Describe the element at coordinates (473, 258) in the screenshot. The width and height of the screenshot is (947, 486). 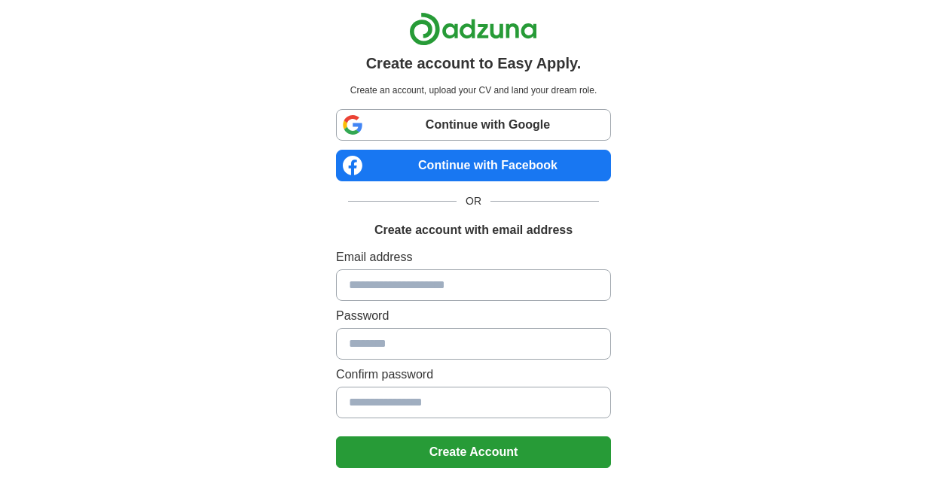
I see `label: Email address` at that location.